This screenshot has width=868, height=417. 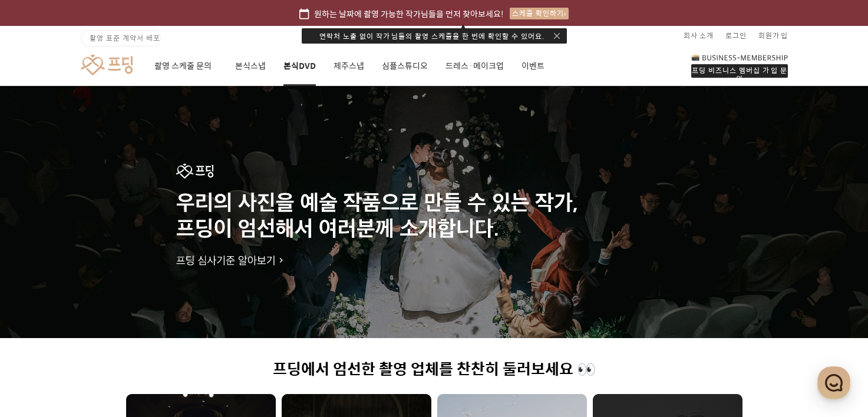 I want to click on a: 본식DVD, so click(x=299, y=66).